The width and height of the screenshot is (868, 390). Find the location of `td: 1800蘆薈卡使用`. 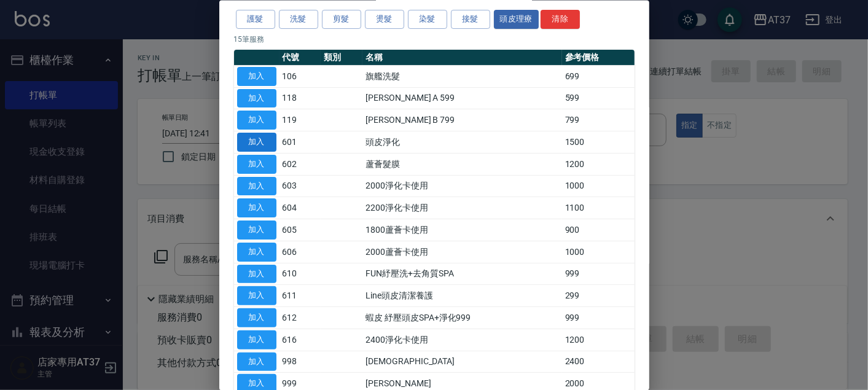

td: 1800蘆薈卡使用 is located at coordinates (462, 230).